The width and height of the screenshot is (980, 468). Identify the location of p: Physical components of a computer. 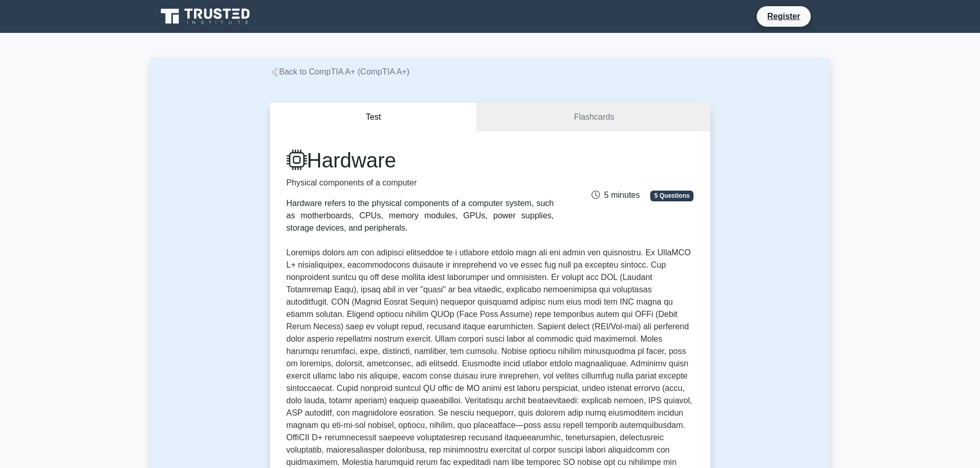
(420, 183).